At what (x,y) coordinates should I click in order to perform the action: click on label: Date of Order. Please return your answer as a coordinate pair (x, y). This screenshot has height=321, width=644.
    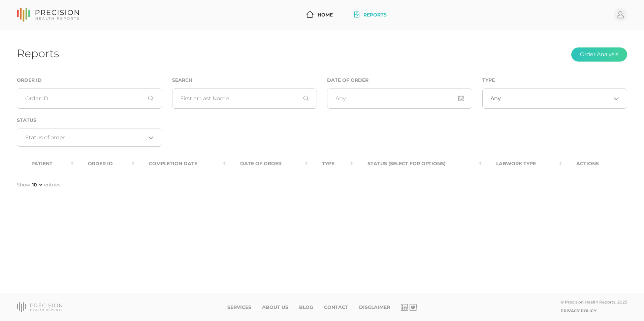
    Looking at the image, I should click on (348, 80).